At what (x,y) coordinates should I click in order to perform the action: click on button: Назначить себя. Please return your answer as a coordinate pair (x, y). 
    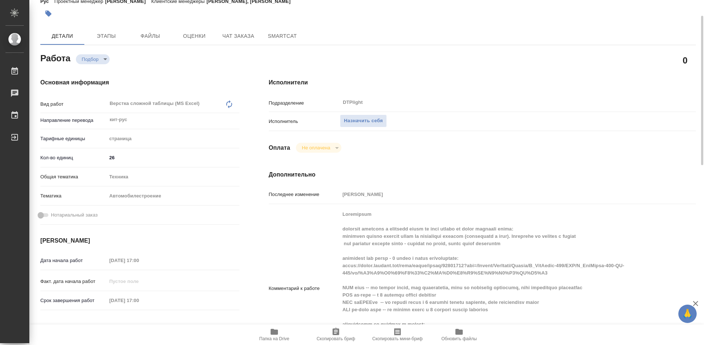
    Looking at the image, I should click on (363, 121).